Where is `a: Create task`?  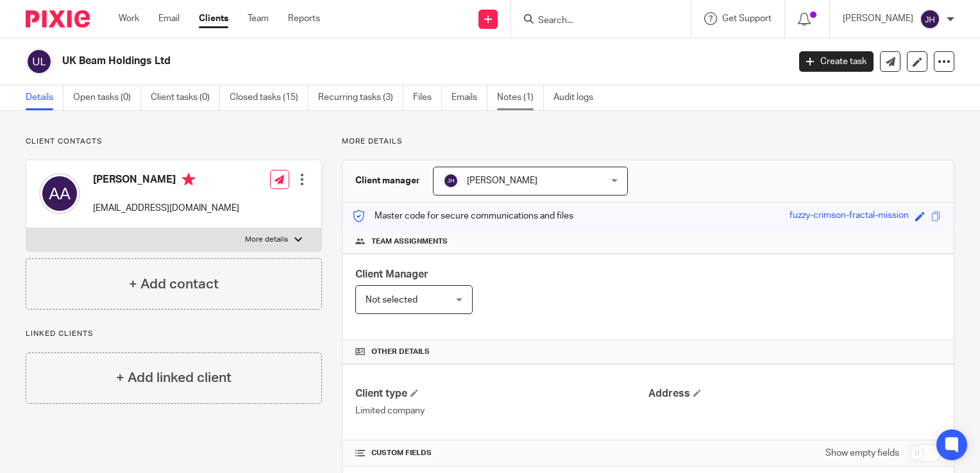
a: Create task is located at coordinates (836, 62).